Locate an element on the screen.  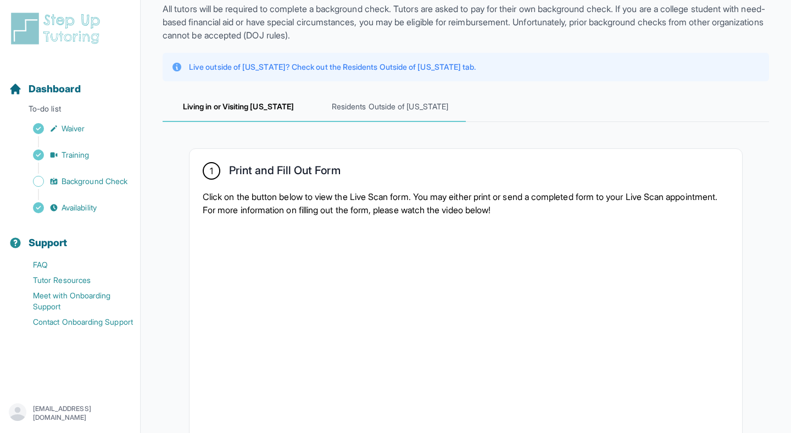
a: Tutor Resources is located at coordinates (74, 280).